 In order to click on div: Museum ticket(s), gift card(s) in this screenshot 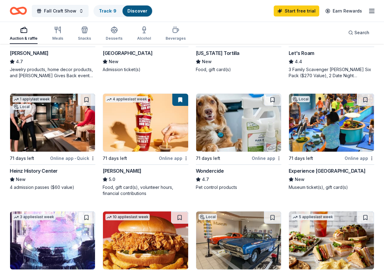, I will do `click(332, 188)`.